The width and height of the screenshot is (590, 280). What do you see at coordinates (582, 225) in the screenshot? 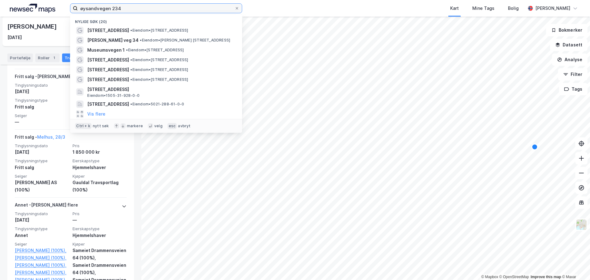
I see `img: Z` at bounding box center [582, 225].